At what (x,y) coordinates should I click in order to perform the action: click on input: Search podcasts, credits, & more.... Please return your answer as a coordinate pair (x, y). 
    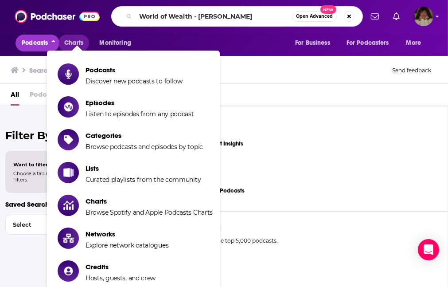
    Looking at the image, I should click on (213, 16).